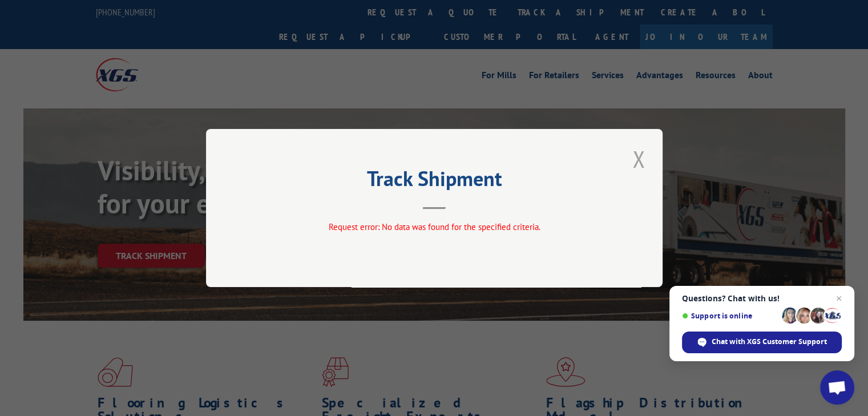  I want to click on button: Close modal, so click(638, 158).